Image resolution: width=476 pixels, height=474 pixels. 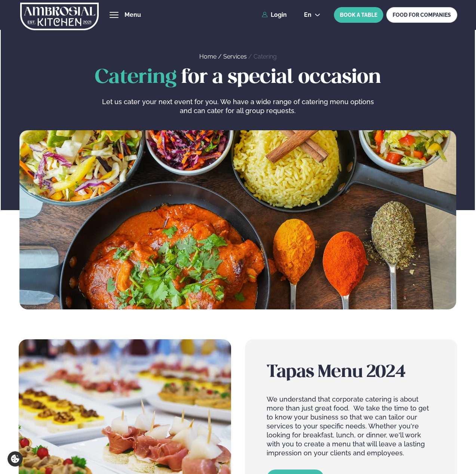 I want to click on h2: Tapas Menu 2024, so click(x=351, y=373).